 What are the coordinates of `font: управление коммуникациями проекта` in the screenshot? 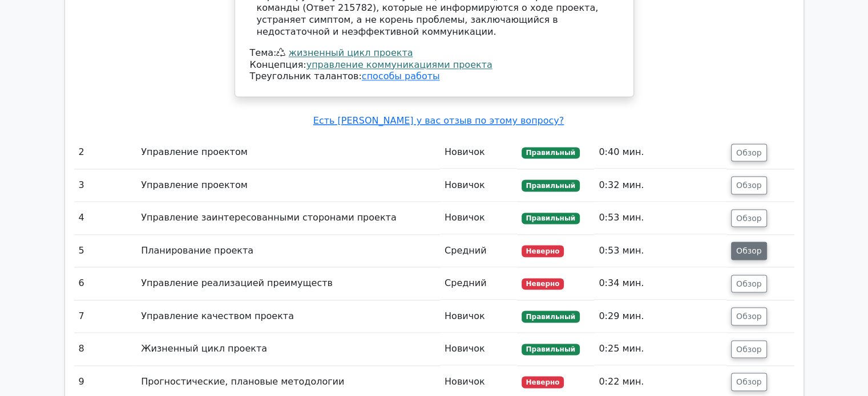 It's located at (399, 65).